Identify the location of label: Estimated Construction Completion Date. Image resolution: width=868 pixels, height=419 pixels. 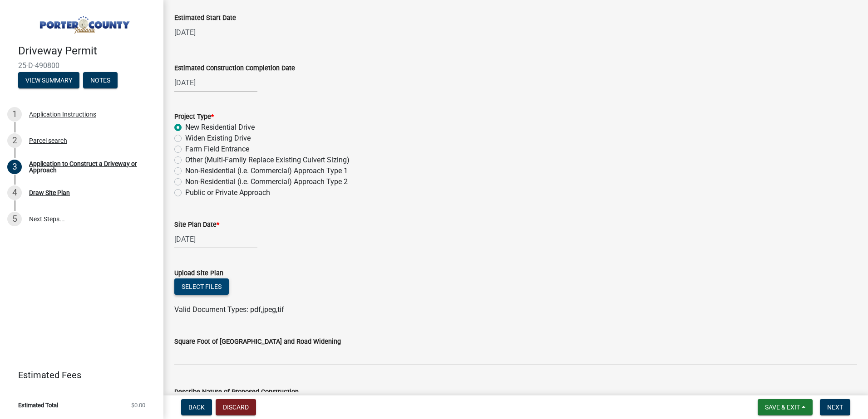
(234, 69).